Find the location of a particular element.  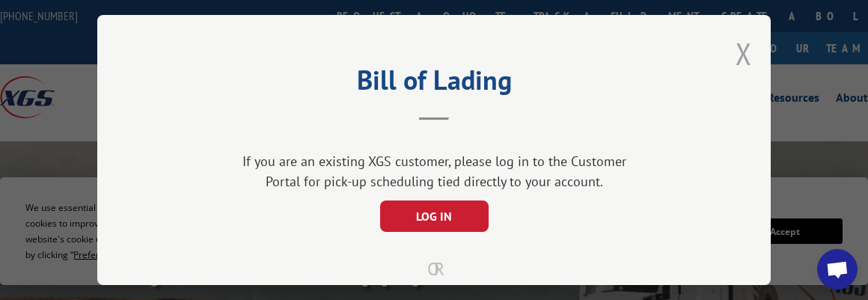

a: LOG IN is located at coordinates (434, 216).